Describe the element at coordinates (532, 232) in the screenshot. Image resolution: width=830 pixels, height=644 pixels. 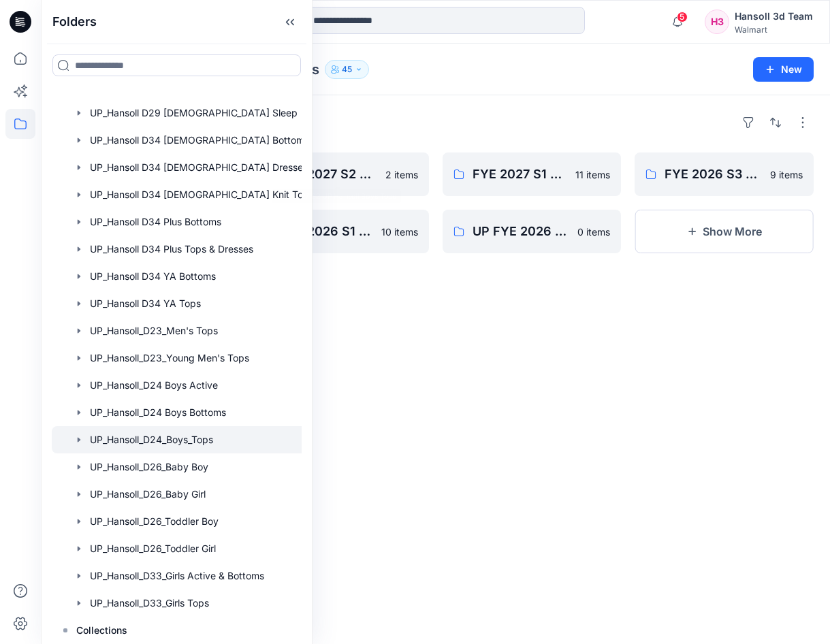
I see `a: UP FYE 2026 S3 Boys Tops0 items` at that location.